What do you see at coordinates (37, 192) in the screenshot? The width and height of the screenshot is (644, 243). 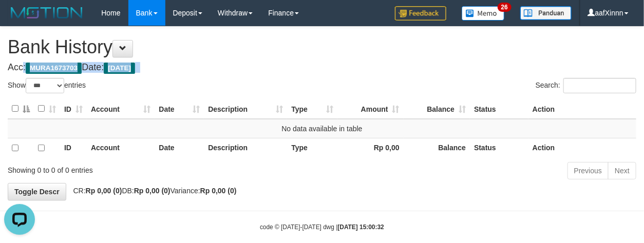 I see `a: Toggle Descr` at bounding box center [37, 192].